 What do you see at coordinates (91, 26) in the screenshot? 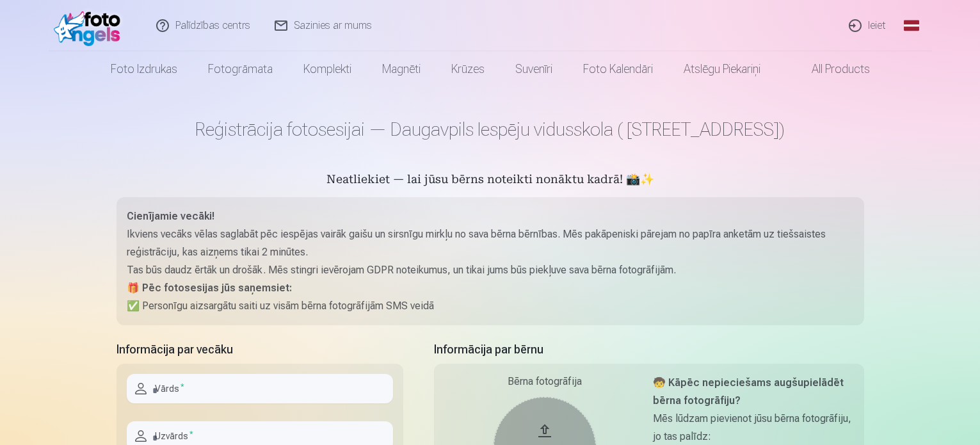
I see `img: /fa1` at bounding box center [91, 26].